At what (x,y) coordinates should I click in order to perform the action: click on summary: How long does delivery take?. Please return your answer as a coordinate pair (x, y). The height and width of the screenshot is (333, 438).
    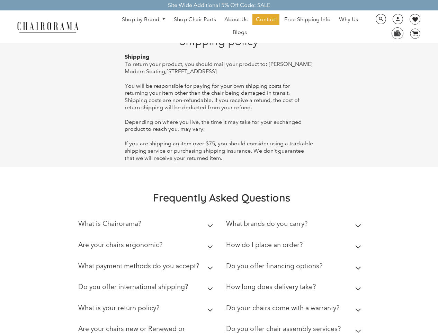
    Looking at the image, I should click on (295, 288).